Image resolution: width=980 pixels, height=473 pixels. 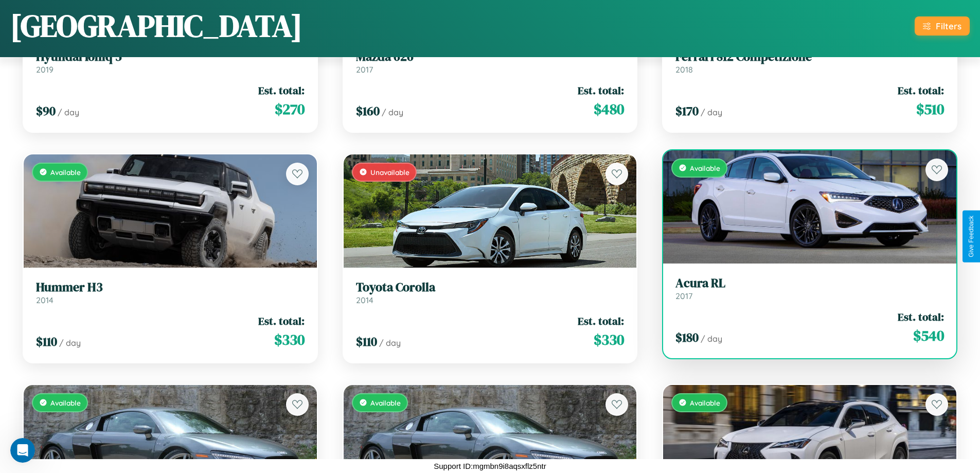 I want to click on a: Hyundai Ioniq 52019, so click(x=170, y=62).